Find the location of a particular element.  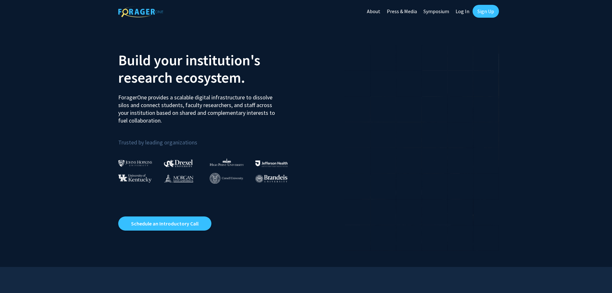

img: Cornell University is located at coordinates (226, 178).